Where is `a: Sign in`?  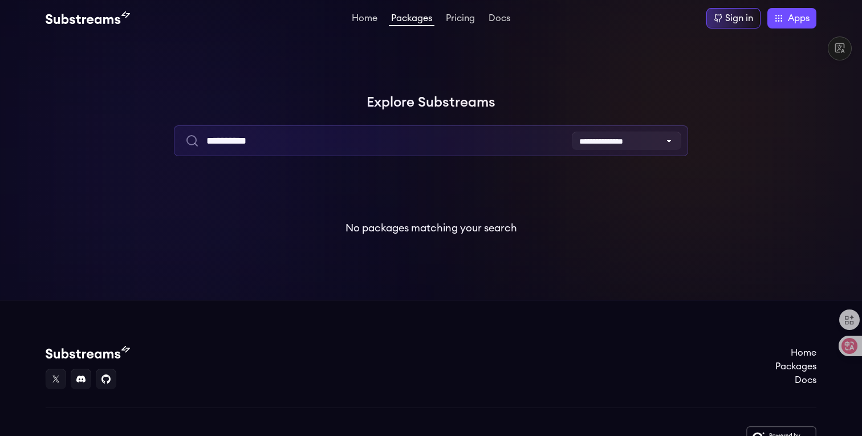
a: Sign in is located at coordinates (733, 18).